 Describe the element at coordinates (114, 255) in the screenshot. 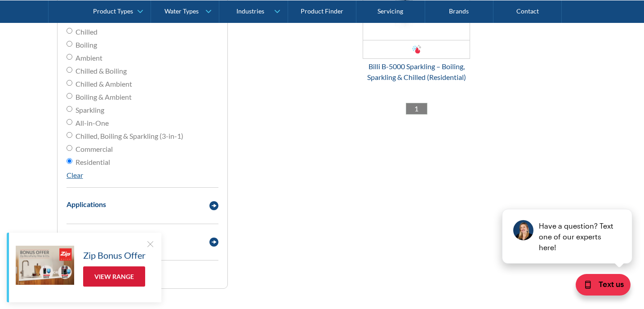

I see `h5: Zip Bonus Offer` at that location.